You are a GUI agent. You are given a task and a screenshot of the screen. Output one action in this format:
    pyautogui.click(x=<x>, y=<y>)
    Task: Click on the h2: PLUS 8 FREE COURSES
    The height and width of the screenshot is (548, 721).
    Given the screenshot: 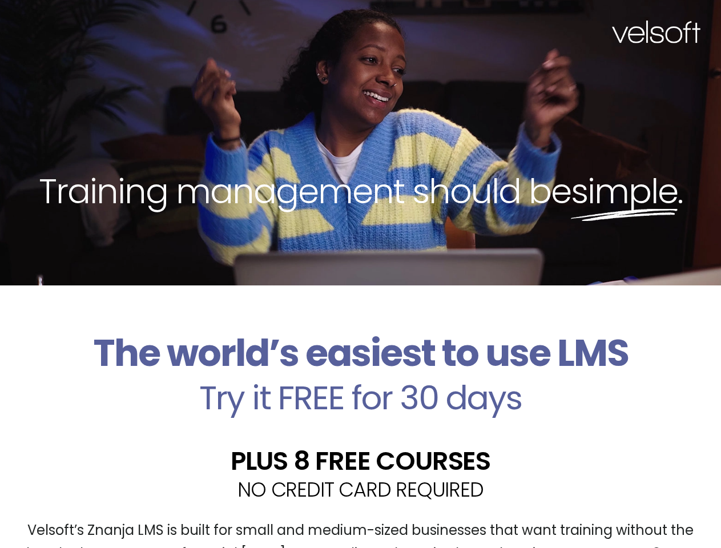 What is the action you would take?
    pyautogui.click(x=360, y=461)
    